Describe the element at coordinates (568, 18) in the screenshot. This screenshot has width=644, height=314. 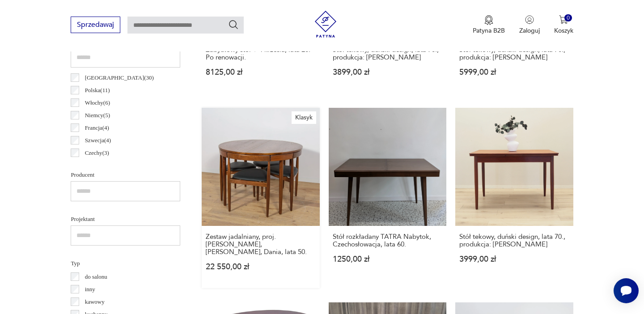
I see `div: 0` at that location.